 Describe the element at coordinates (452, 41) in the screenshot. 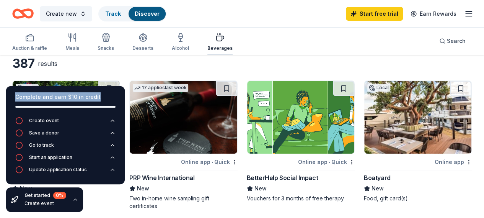

I see `button: Search` at that location.